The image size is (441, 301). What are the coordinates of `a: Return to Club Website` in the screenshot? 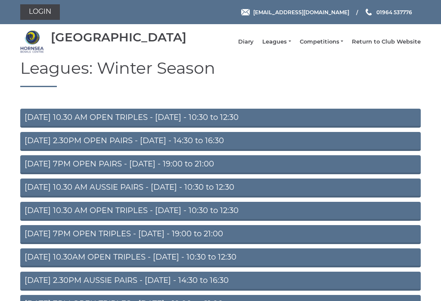 It's located at (387, 42).